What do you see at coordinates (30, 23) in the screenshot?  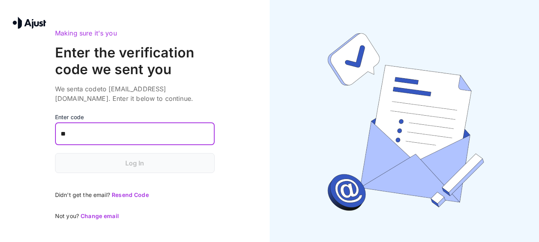 I see `img: Ajust` at bounding box center [30, 23].